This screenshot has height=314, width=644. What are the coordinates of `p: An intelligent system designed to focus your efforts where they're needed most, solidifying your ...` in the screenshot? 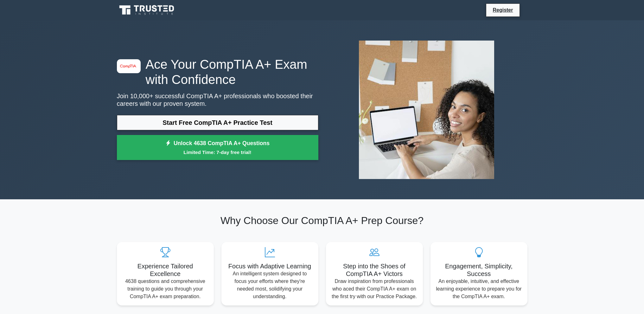 It's located at (270, 286).